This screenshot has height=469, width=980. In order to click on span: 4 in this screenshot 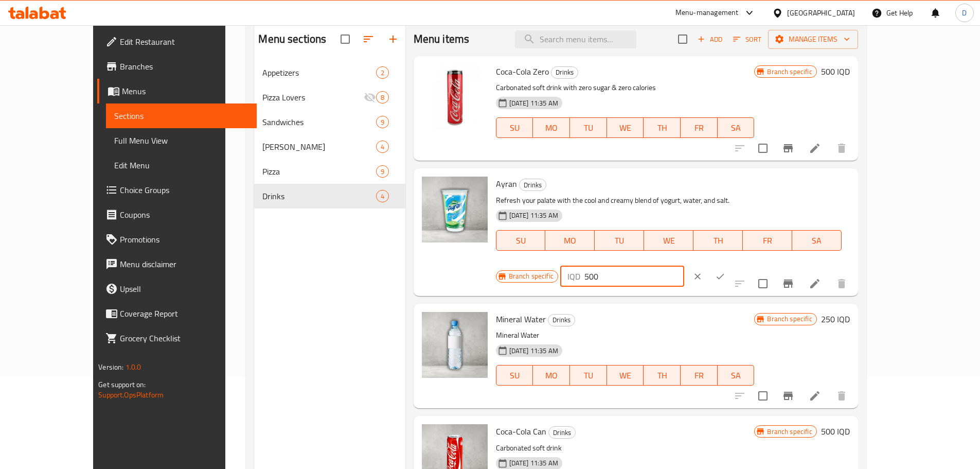, I will do `click(382, 196)`.